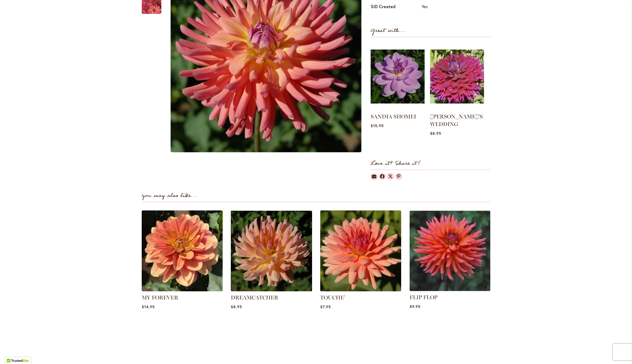  I want to click on td: Yes, so click(438, 7).